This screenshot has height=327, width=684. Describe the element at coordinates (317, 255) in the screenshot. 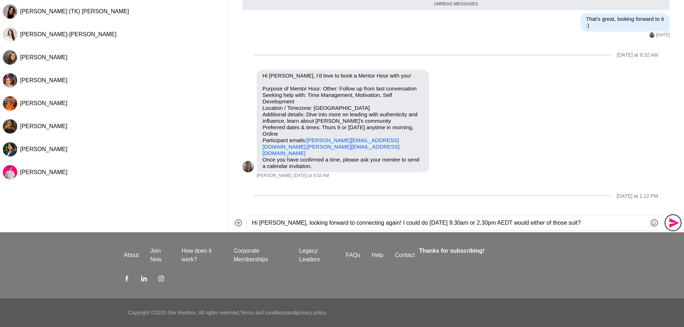

I see `a: Legacy Leaders` at that location.